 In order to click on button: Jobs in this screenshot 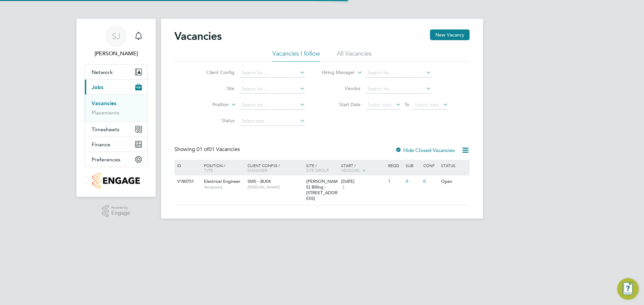, I will do `click(116, 87)`.